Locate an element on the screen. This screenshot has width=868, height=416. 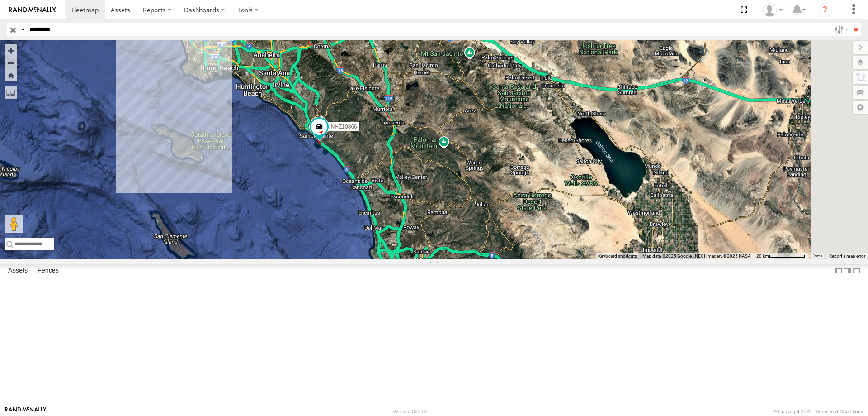
button: Zoom in is located at coordinates (11, 50).